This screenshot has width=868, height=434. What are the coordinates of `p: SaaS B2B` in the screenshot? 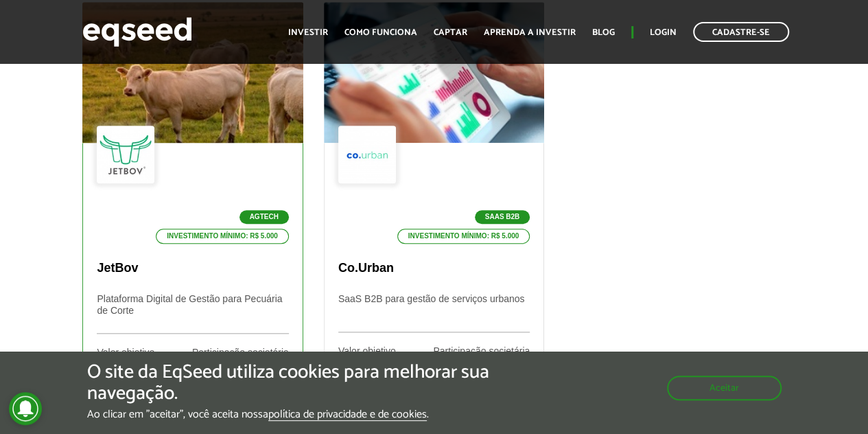 It's located at (502, 217).